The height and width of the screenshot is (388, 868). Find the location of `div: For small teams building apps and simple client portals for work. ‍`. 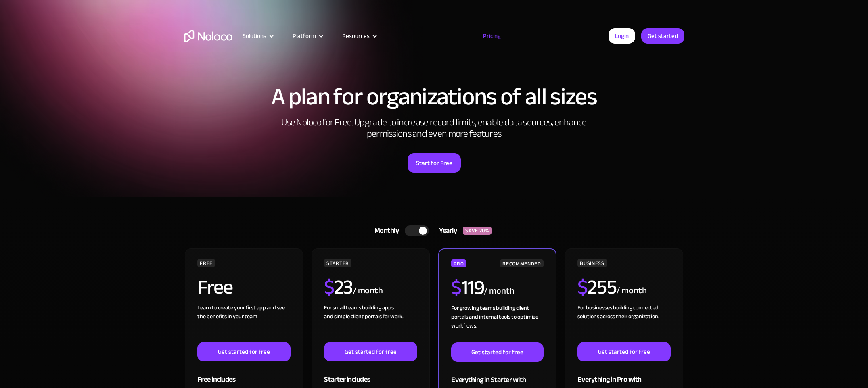

div: For small teams building apps and simple client portals for work. ‍ is located at coordinates (370, 322).